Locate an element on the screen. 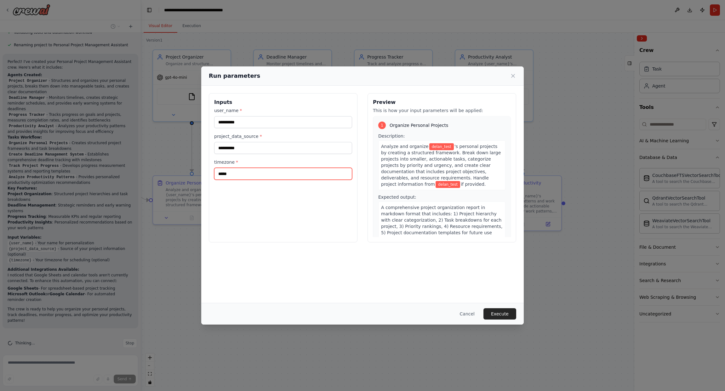 This screenshot has width=725, height=391. label: project_data_source is located at coordinates (283, 136).